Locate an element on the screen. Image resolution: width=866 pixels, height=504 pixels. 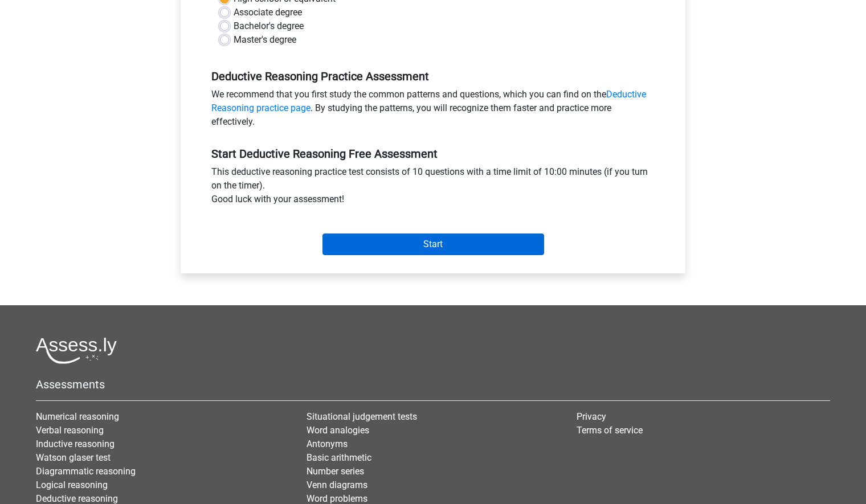
a: Inductive reasoning is located at coordinates (75, 444).